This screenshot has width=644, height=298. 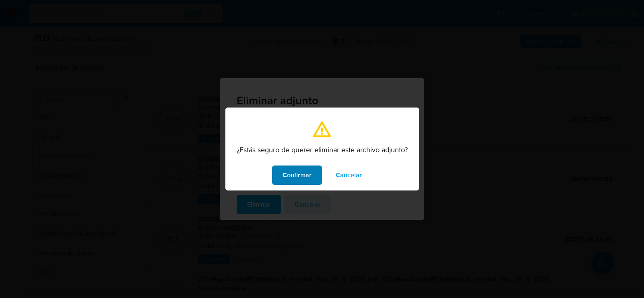 What do you see at coordinates (322, 149) in the screenshot?
I see `div: modal_confirmation.title` at bounding box center [322, 149].